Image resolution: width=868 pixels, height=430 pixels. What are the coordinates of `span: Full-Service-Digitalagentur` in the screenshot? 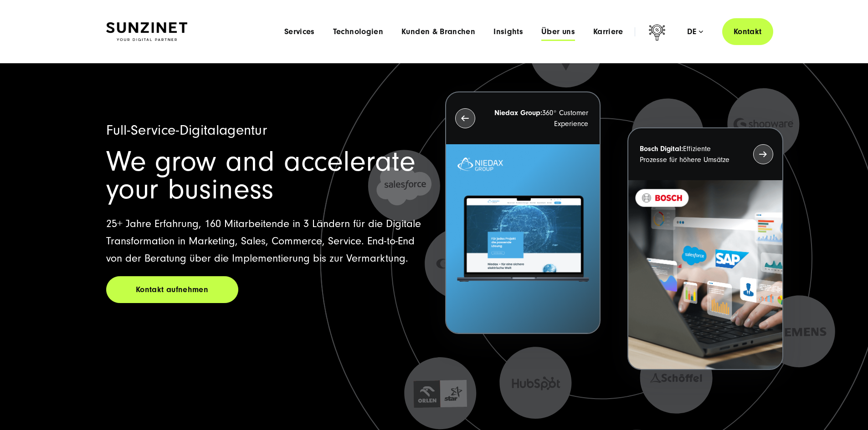 It's located at (187, 130).